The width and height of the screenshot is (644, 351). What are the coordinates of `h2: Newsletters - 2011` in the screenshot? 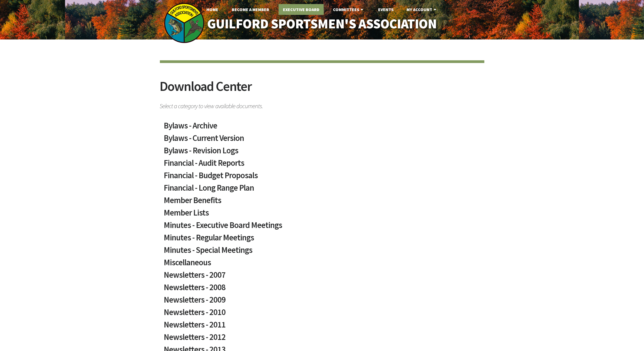 It's located at (322, 327).